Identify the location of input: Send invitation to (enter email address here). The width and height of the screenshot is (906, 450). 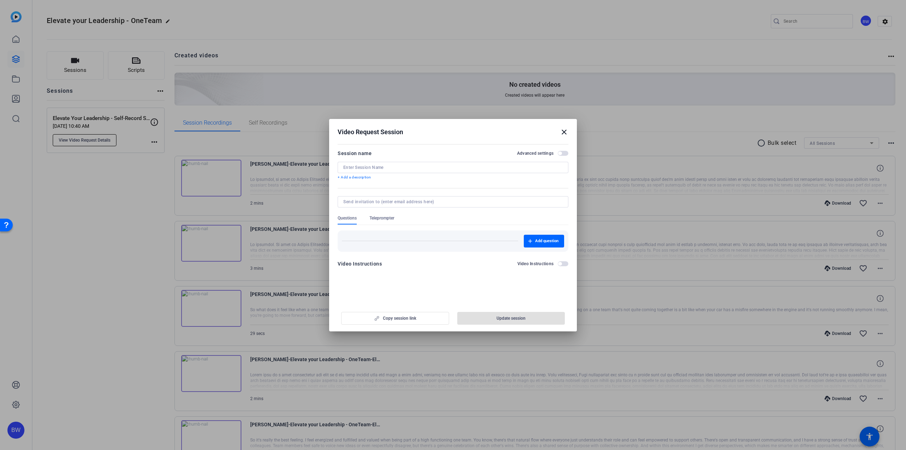
(452, 202).